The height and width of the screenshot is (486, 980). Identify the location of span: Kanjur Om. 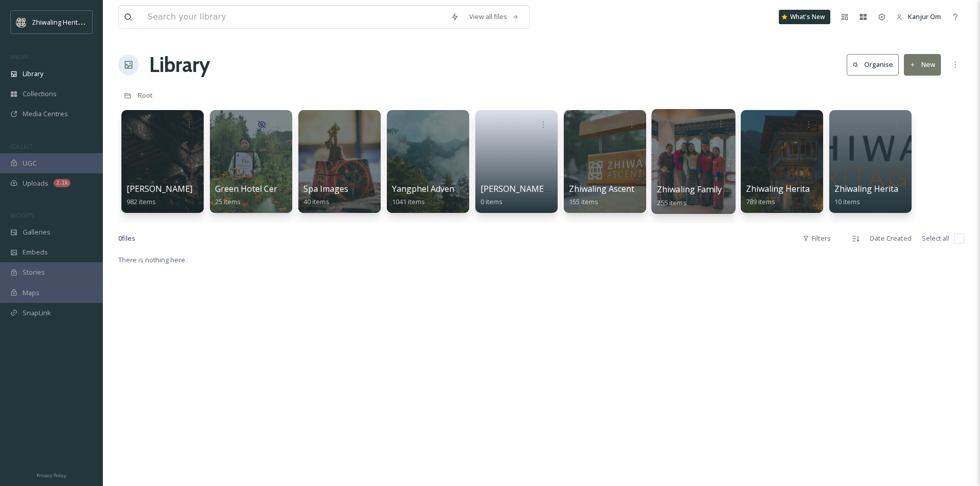
(924, 17).